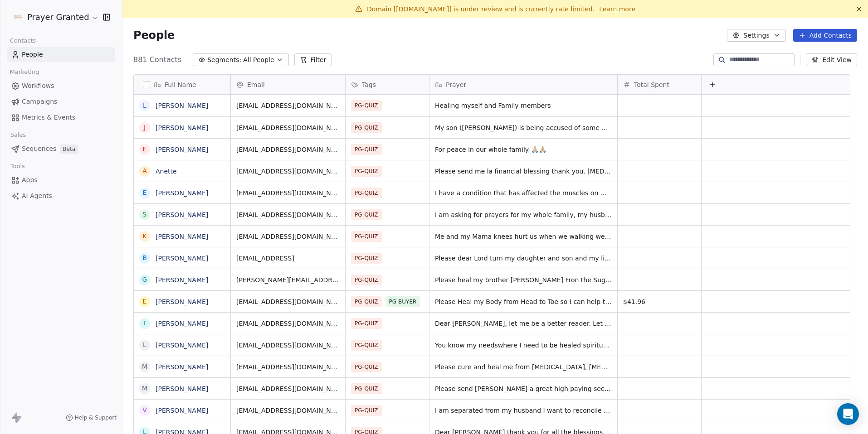 Image resolution: width=868 pixels, height=434 pixels. What do you see at coordinates (145, 128) in the screenshot?
I see `div: J` at bounding box center [145, 128].